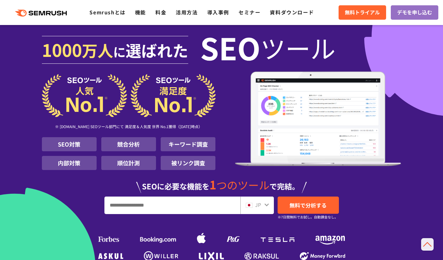 The image size is (443, 260). What do you see at coordinates (213, 184) in the screenshot?
I see `span: 1` at bounding box center [213, 184].